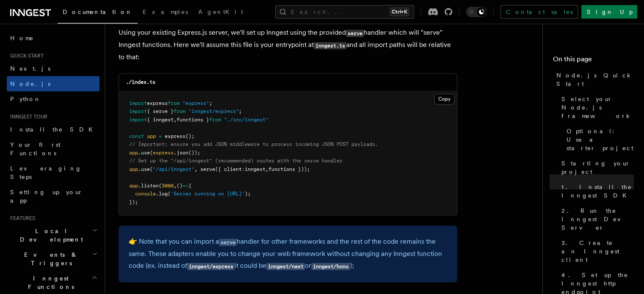 The image size is (644, 294). What do you see at coordinates (53, 235) in the screenshot?
I see `button: Local Development` at bounding box center [53, 235].